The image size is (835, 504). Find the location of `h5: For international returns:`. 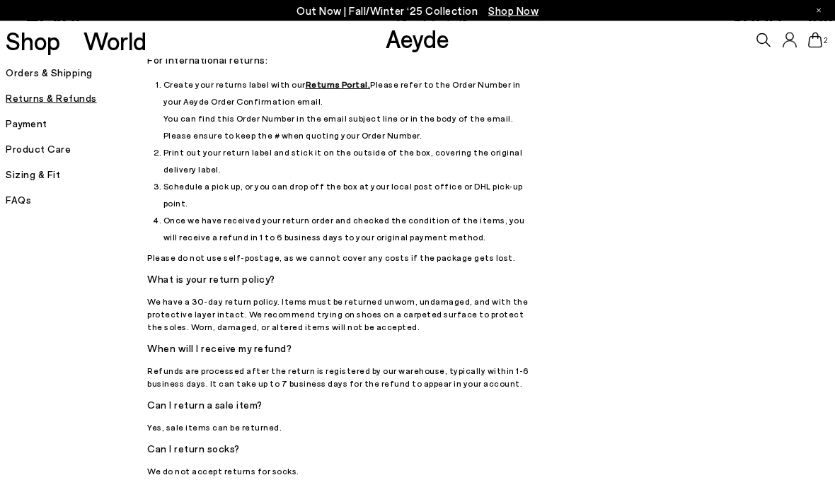

h5: For international returns: is located at coordinates (341, 60).